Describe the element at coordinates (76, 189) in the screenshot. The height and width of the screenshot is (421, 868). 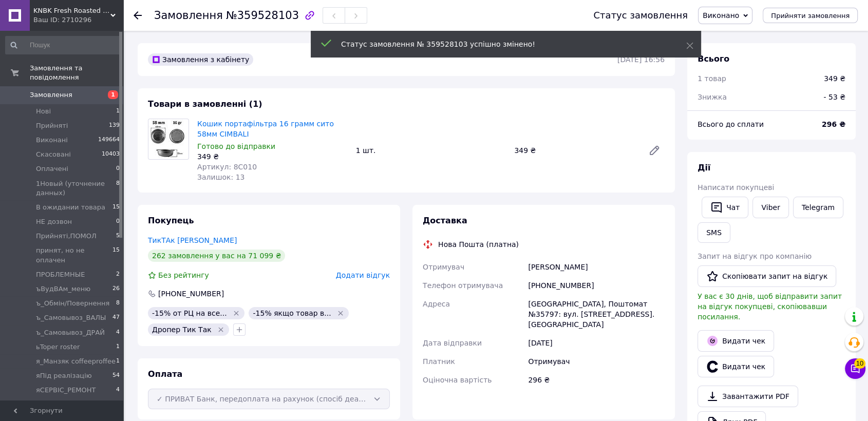
I see `span: 1Новый (уточнение данных)` at that location.